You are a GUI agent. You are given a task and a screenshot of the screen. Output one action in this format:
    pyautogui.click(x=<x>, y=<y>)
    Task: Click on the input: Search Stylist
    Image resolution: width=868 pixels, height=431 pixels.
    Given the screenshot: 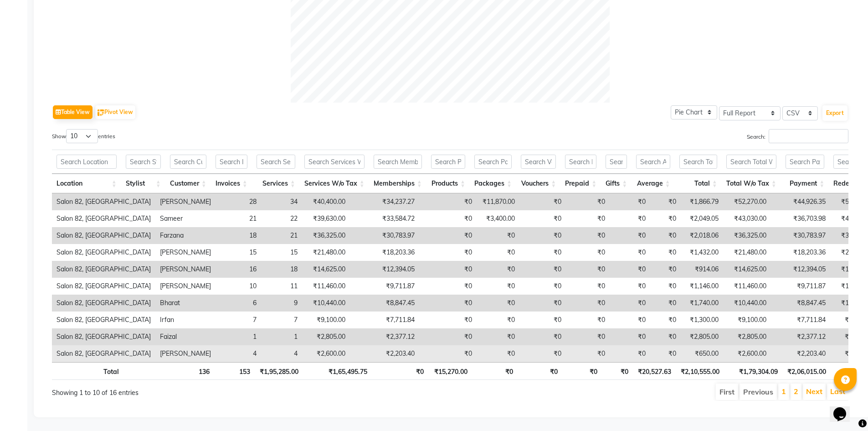 What is the action you would take?
    pyautogui.click(x=143, y=162)
    